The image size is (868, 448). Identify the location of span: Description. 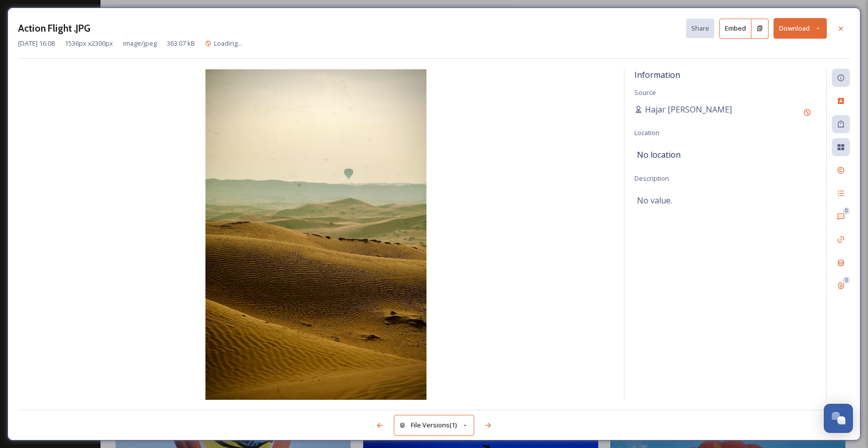
(652, 178).